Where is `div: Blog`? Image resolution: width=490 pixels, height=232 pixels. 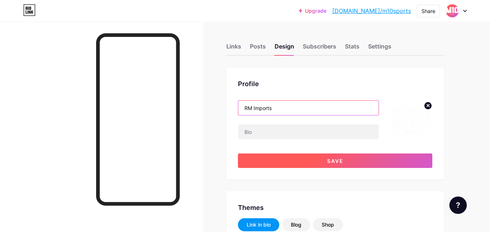 div: Blog is located at coordinates (296, 225).